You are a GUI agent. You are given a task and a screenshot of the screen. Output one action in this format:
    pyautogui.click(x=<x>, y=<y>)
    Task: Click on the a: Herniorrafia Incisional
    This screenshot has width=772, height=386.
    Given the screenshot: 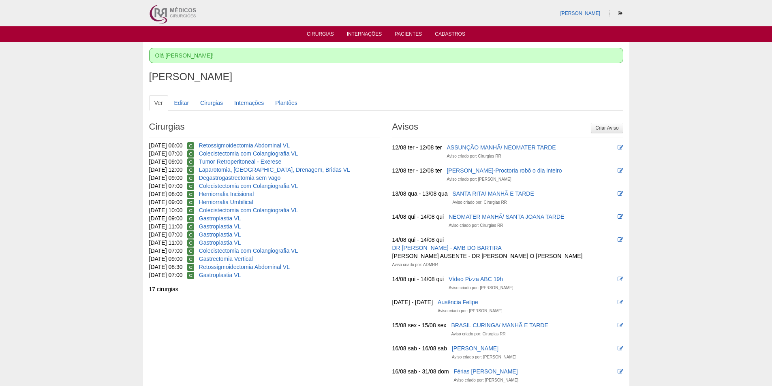 What is the action you would take?
    pyautogui.click(x=226, y=194)
    